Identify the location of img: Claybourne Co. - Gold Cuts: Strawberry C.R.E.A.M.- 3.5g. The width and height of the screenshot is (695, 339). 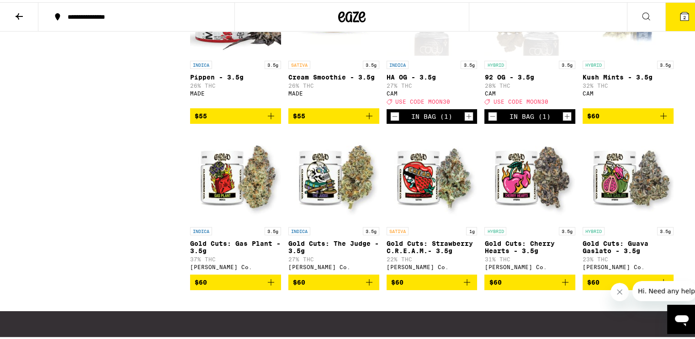
(432, 175).